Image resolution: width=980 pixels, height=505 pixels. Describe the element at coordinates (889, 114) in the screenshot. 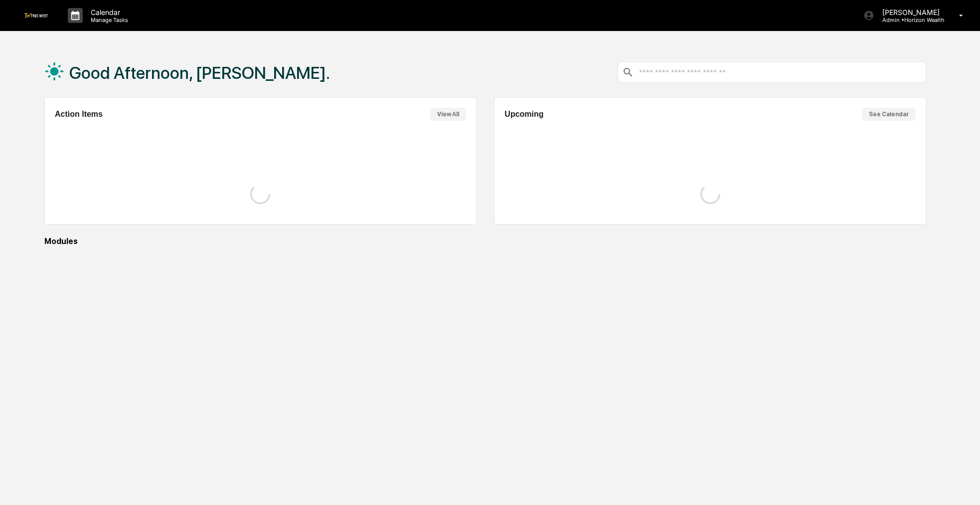

I see `button: See Calendar` at that location.